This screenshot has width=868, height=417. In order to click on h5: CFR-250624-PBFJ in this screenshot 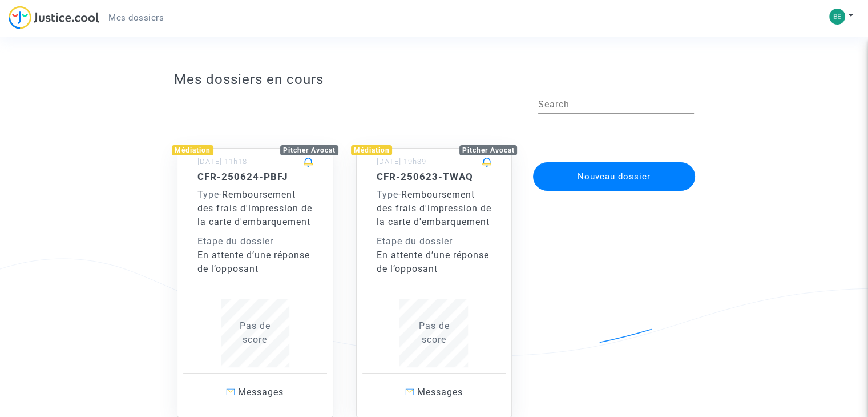, I will do `click(255, 177)`.